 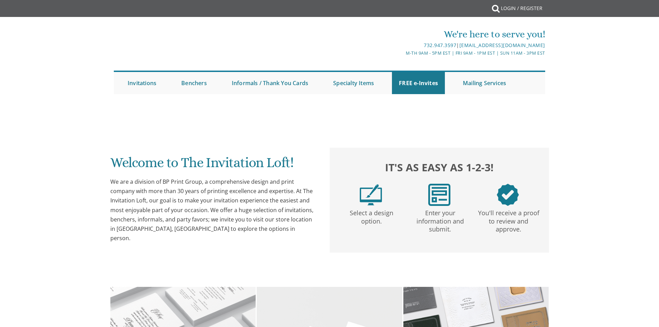 I want to click on img: step3.png, so click(x=508, y=195).